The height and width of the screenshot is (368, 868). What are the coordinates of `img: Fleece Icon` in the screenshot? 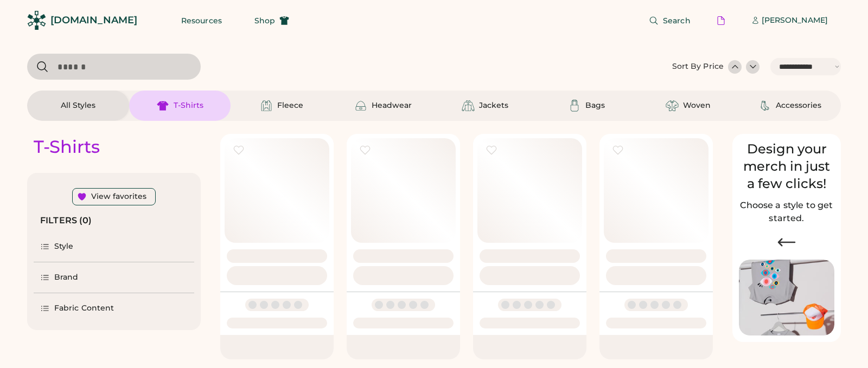 It's located at (267, 106).